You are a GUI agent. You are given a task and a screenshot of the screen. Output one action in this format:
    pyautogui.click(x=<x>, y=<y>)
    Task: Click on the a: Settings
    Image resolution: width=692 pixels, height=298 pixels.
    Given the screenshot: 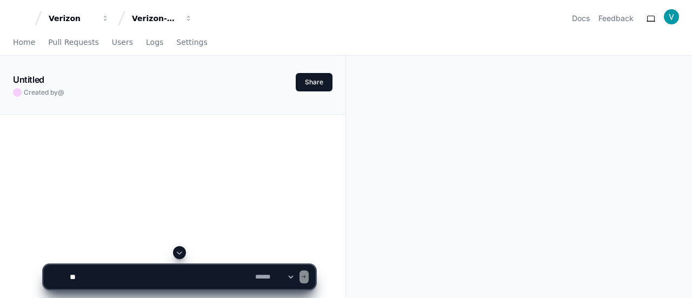 What is the action you would take?
    pyautogui.click(x=191, y=43)
    